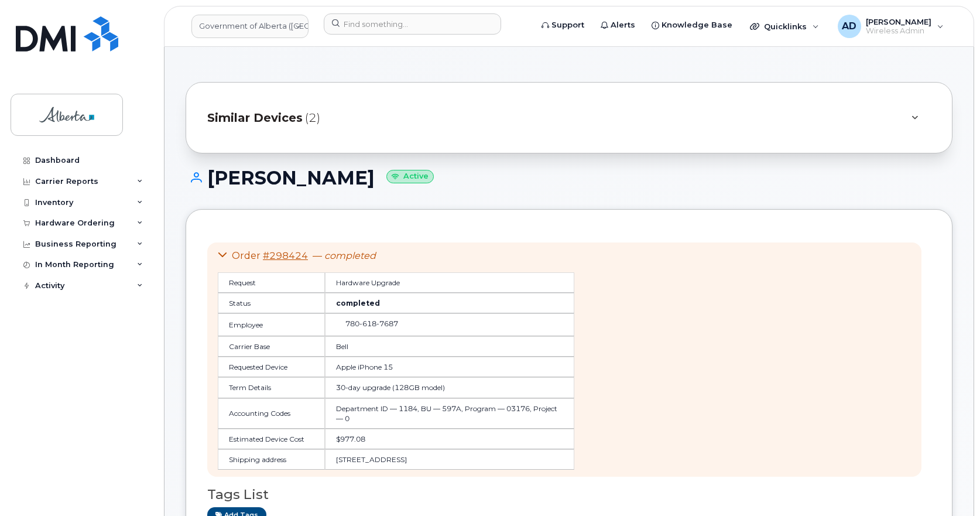 The image size is (980, 516). Describe the element at coordinates (450, 387) in the screenshot. I see `td: 30-day upgrade (128GB model)` at that location.